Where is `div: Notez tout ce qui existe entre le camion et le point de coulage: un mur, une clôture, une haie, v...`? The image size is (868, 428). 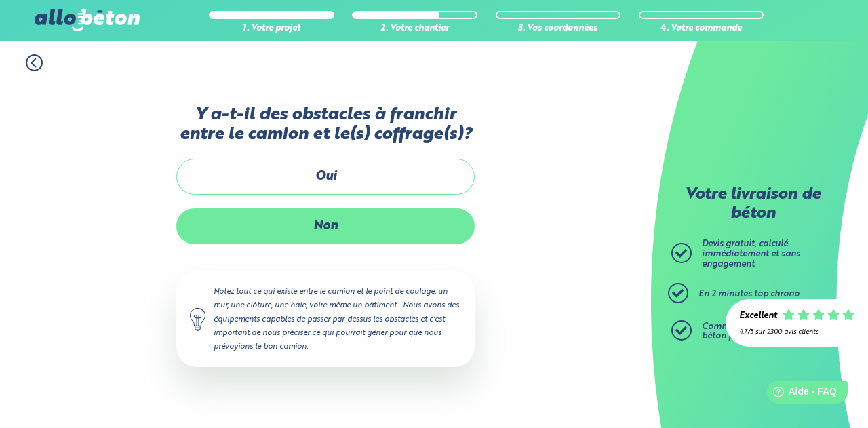 div: Notez tout ce qui existe entre le camion et le point de coulage: un mur, une clôture, une haie, v... is located at coordinates (325, 319).